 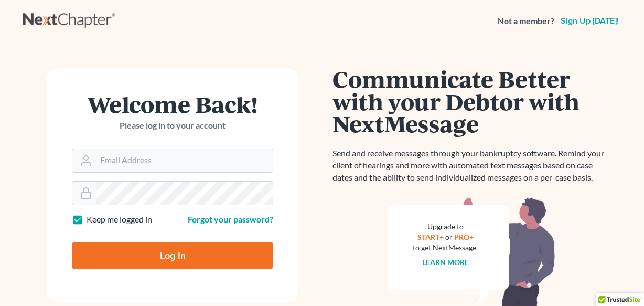 What do you see at coordinates (230, 219) in the screenshot?
I see `a: Forgot your password?` at bounding box center [230, 219].